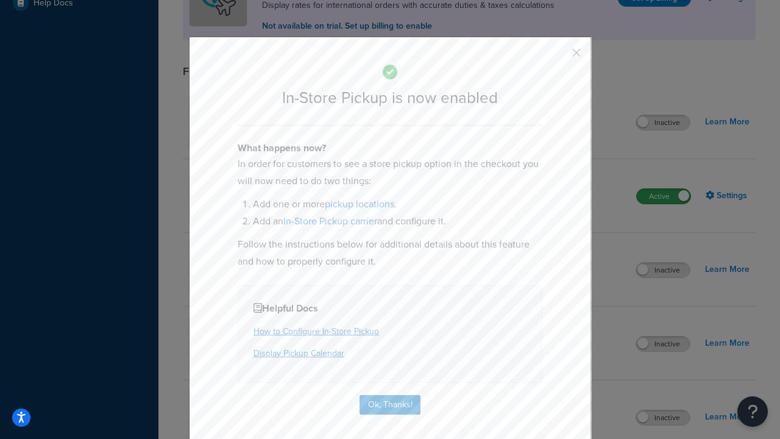 The image size is (780, 439). I want to click on h4: Helpful Docs, so click(390, 308).